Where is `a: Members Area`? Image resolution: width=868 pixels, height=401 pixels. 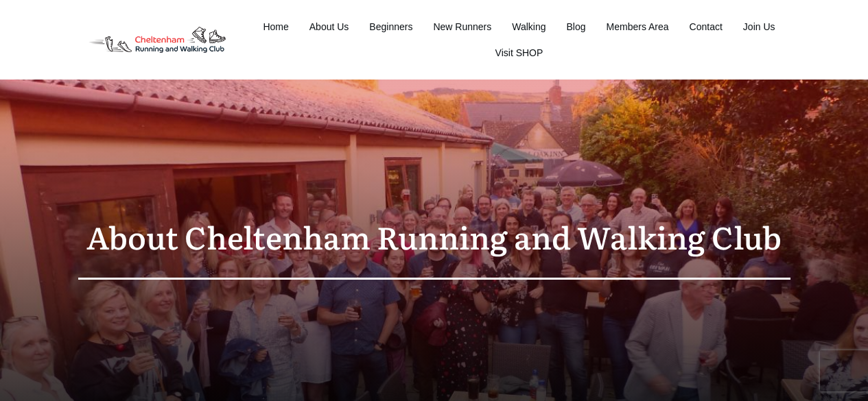 a: Members Area is located at coordinates (638, 27).